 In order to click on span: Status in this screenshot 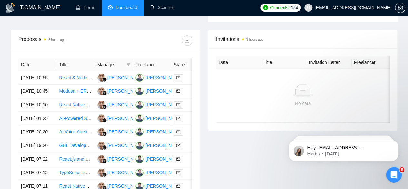, I will do `click(187, 64)`.